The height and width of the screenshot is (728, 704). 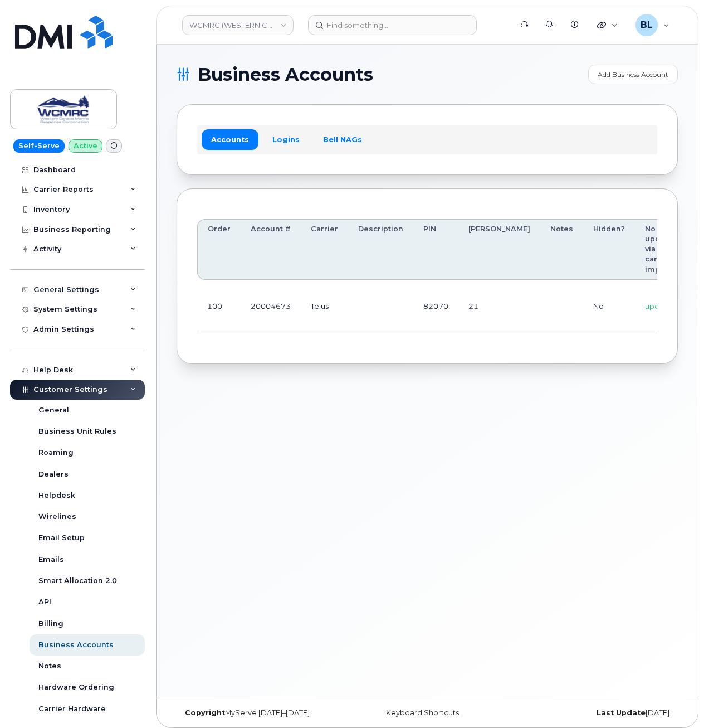 What do you see at coordinates (343, 140) in the screenshot?
I see `a: Bell NAGs` at bounding box center [343, 140].